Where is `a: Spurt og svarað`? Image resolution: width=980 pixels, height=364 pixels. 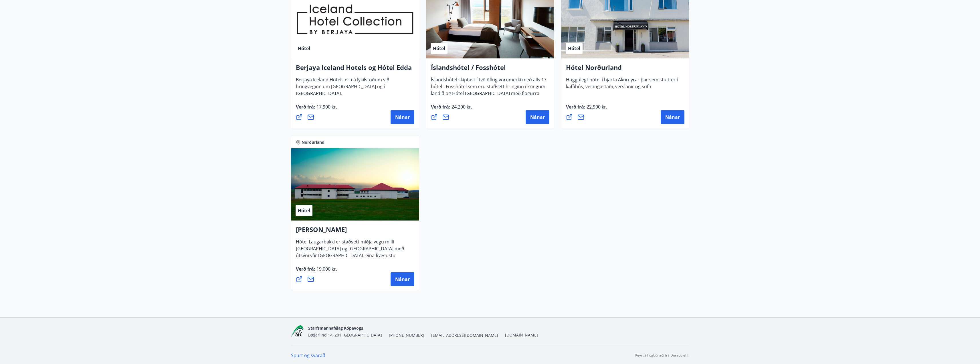 a: Spurt og svarað is located at coordinates (308, 355).